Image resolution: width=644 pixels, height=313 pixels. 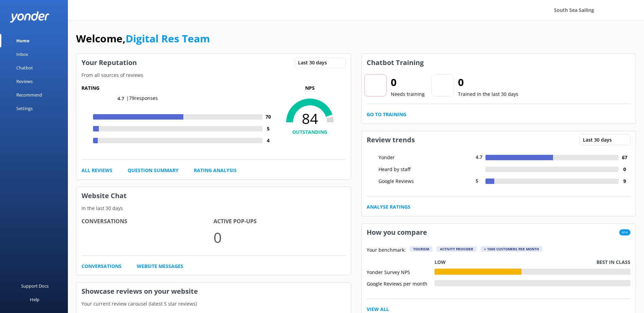 I want to click on p: Needs training, so click(x=408, y=94).